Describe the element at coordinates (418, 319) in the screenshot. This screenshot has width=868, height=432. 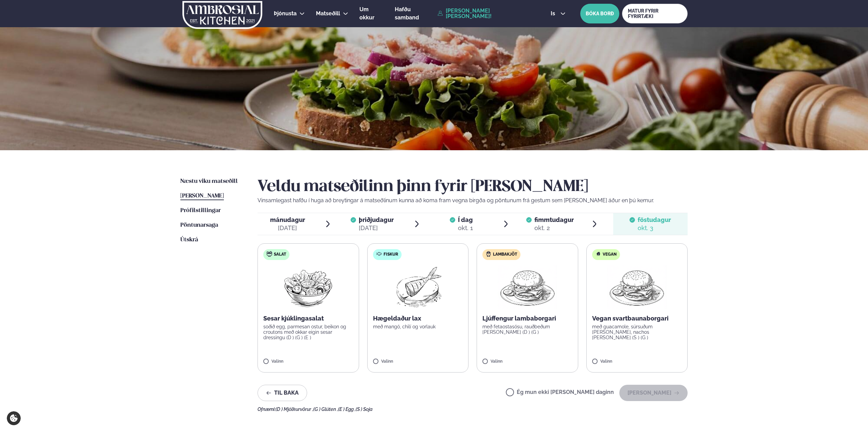
I see `p: Hægeldaður lax` at that location.